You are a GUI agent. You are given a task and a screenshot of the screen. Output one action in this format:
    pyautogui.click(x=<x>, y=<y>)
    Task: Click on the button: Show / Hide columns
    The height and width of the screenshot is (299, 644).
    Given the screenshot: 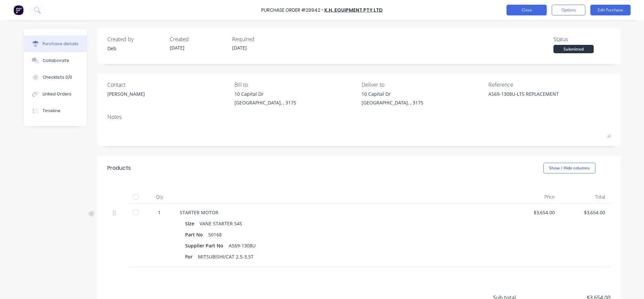 What is the action you would take?
    pyautogui.click(x=569, y=168)
    